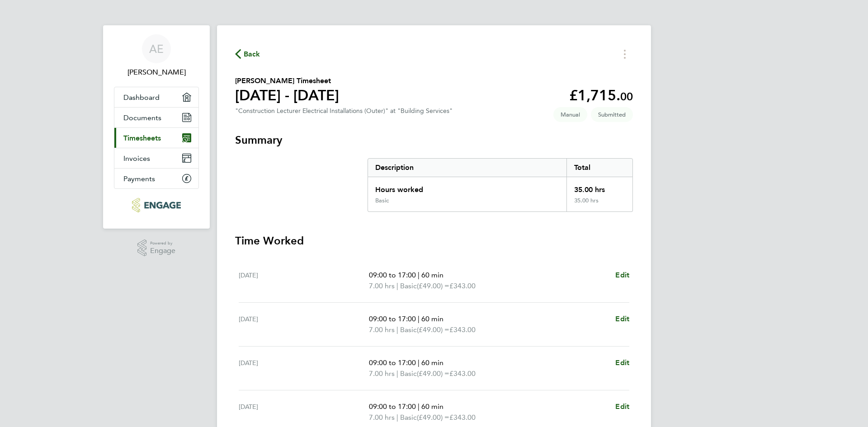 Image resolution: width=868 pixels, height=427 pixels. I want to click on span: Timesheets, so click(142, 138).